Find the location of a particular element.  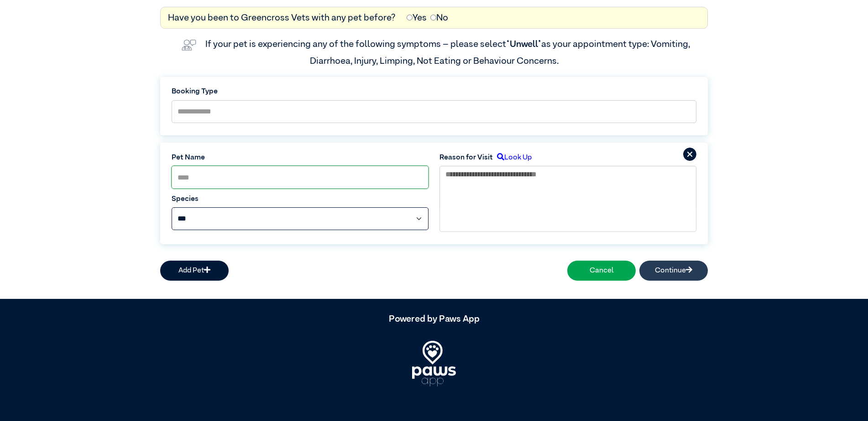

h5: Powered by Paws App is located at coordinates (434, 319).